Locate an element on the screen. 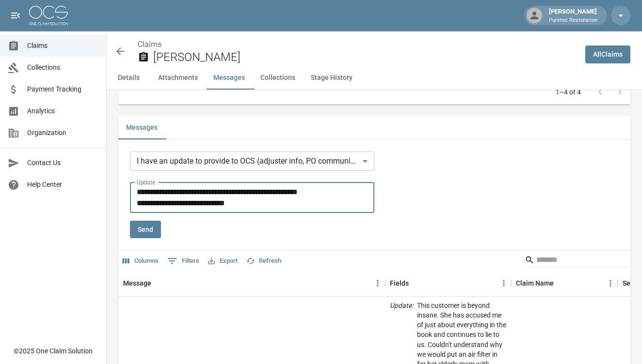 This screenshot has height=364, width=642. span: Contact Us is located at coordinates (63, 162).